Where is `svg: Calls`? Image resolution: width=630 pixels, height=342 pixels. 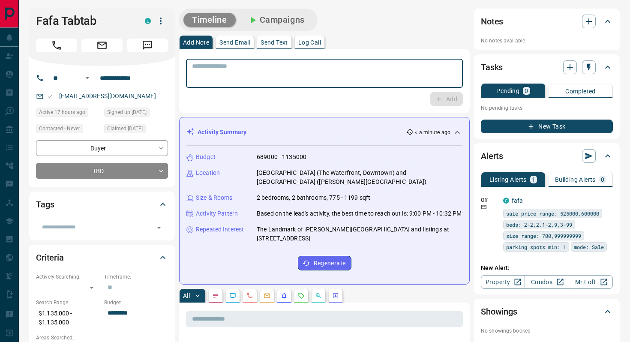
svg: Calls is located at coordinates (250, 296).